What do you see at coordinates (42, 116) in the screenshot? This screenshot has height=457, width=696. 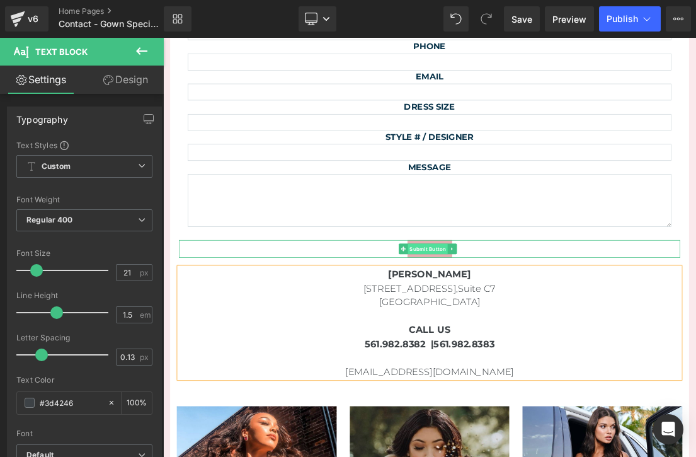 I see `div: Typography` at bounding box center [42, 116].